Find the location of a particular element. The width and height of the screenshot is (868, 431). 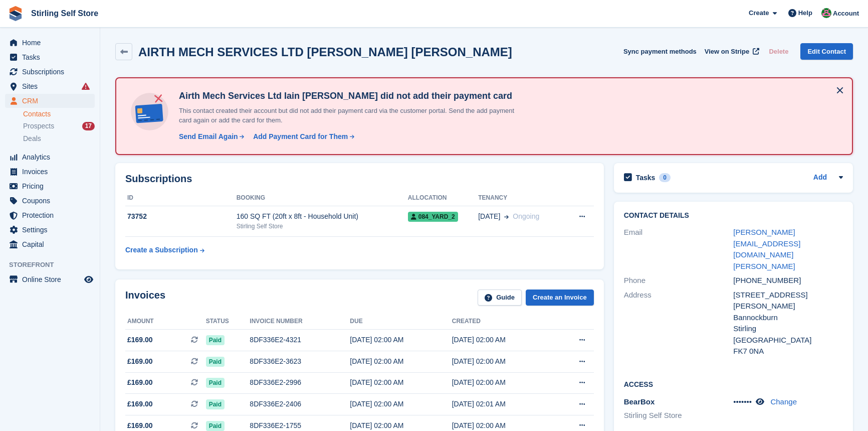

span: Ongoing is located at coordinates (526, 216).